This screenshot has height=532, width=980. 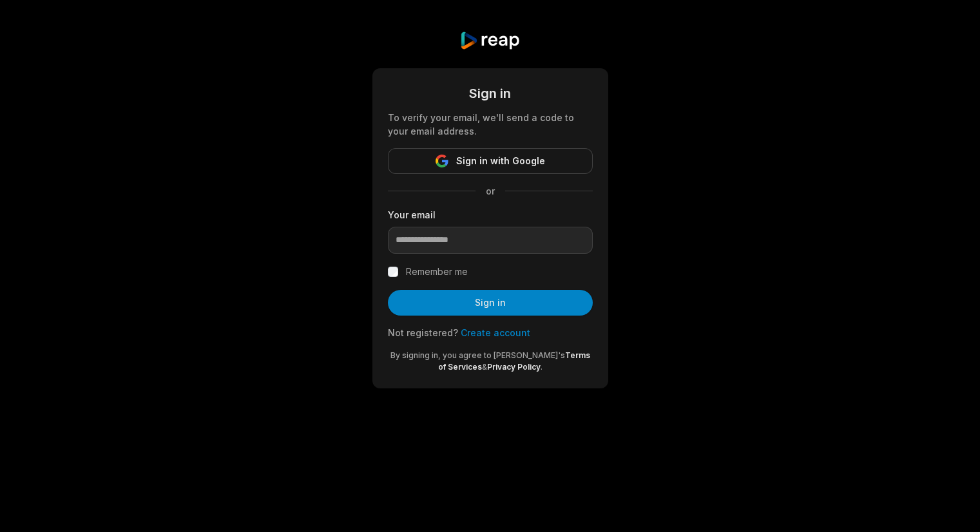 I want to click on a: Create account, so click(x=495, y=332).